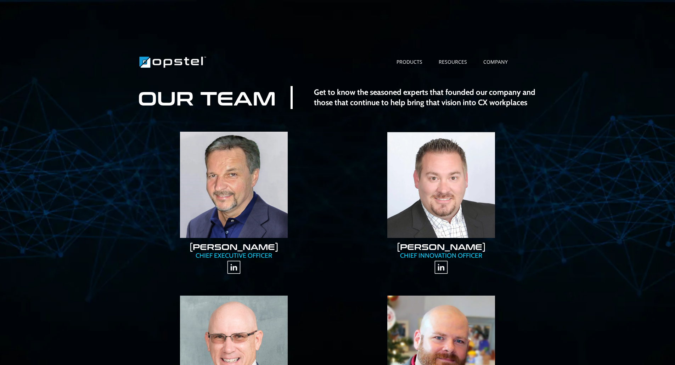 The image size is (675, 365). Describe the element at coordinates (453, 62) in the screenshot. I see `a: RESOURCES` at that location.